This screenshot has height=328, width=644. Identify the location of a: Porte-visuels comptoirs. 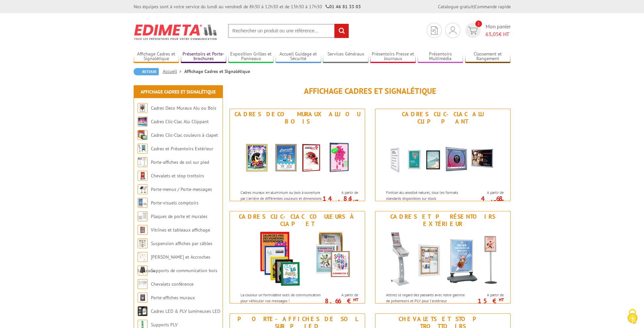
(175, 203).